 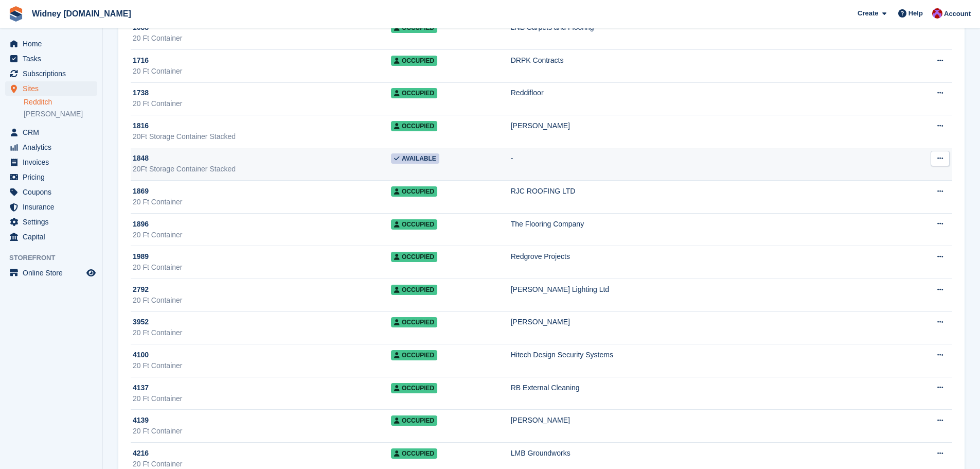 I want to click on div: Hitech Design Security Systems, so click(x=705, y=354).